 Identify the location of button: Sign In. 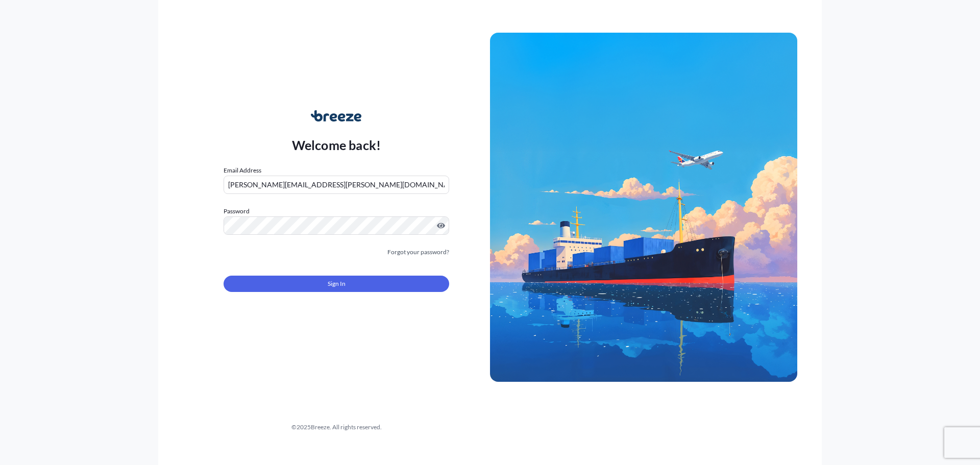
(336, 284).